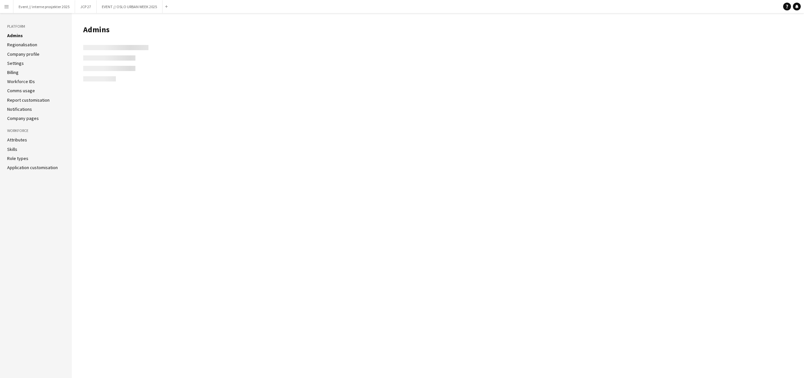 This screenshot has width=804, height=378. Describe the element at coordinates (21, 91) in the screenshot. I see `a: Comms usage` at that location.